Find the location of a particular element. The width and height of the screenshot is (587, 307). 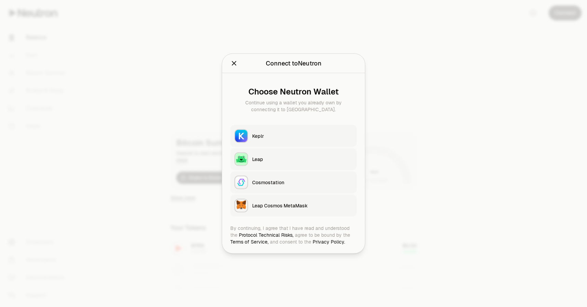

div: Leap Cosmos MetaMask is located at coordinates (302, 206).